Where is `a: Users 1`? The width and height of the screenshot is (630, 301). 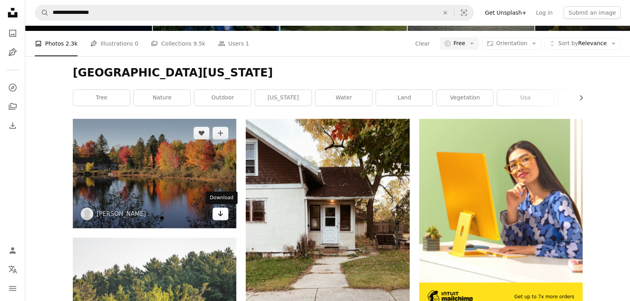 a: Users 1 is located at coordinates (233, 44).